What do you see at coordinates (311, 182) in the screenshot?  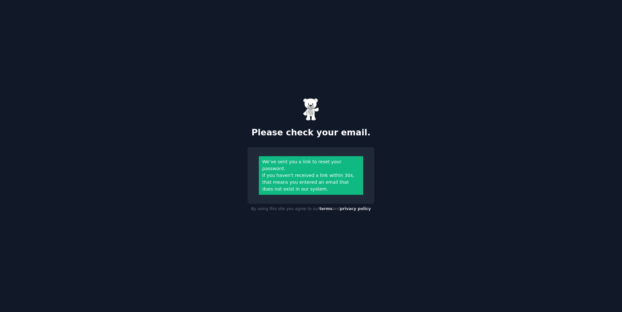 I see `div: If you haven't received a link within 30s, that means you entered an email that does not exist in...` at bounding box center [311, 182].